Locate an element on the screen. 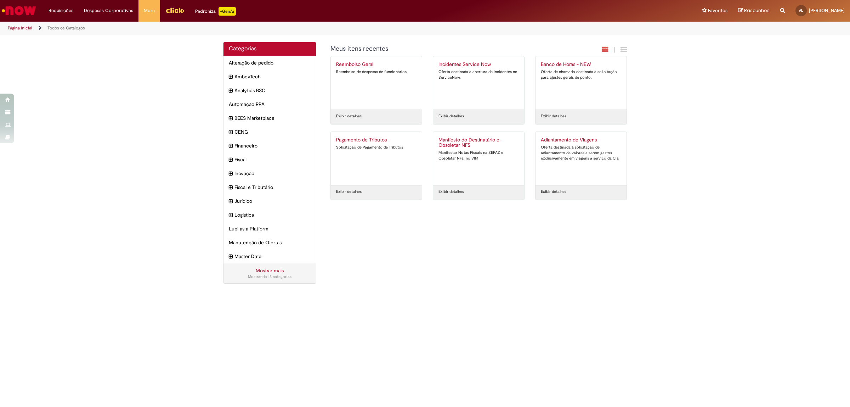 Image resolution: width=850 pixels, height=407 pixels. div: Manifestar Notas Fiscais na SEFAZ e Obsoletar NFs. no VIM is located at coordinates (479, 155).